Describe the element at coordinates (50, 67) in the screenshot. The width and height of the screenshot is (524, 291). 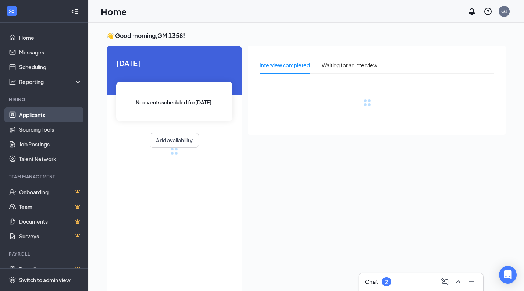
I see `a: Scheduling` at that location.